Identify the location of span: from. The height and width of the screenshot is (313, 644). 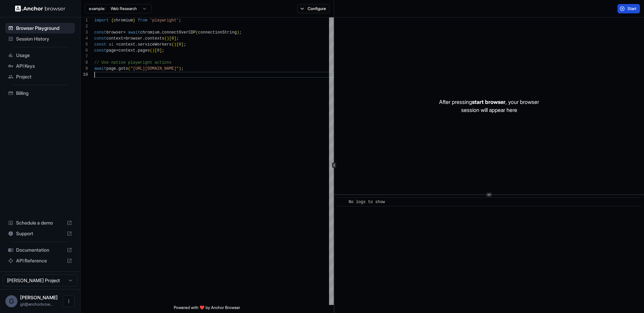
(142, 21).